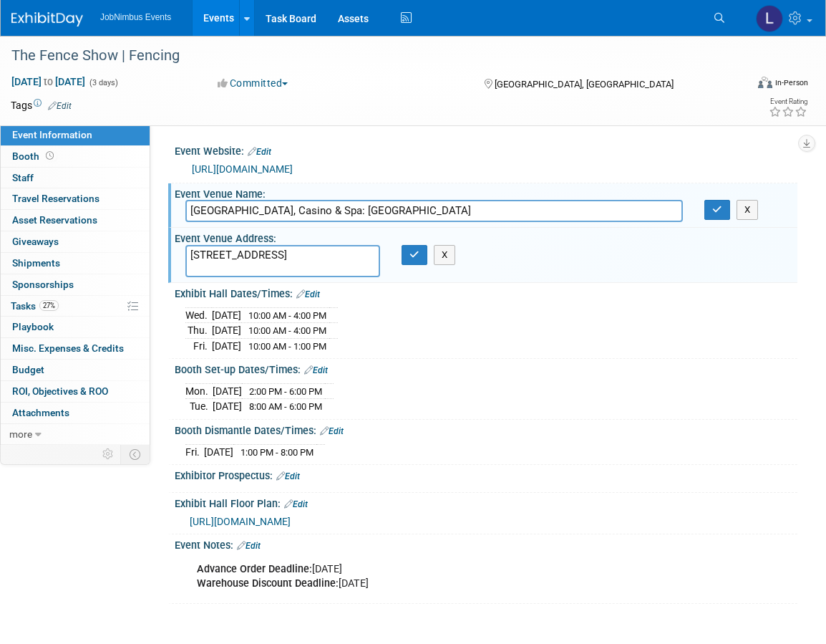  I want to click on span: 1:00 PM - 8:00 PM, so click(277, 452).